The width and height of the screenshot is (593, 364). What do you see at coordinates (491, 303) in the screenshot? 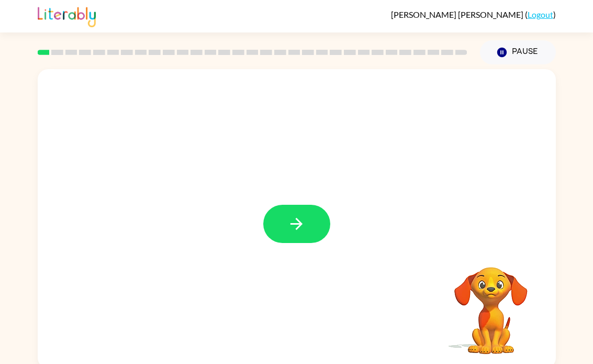
I see `video: Your browser must support playing .mp4 files to use Literably. Please try using another browser.` at bounding box center [491, 303].